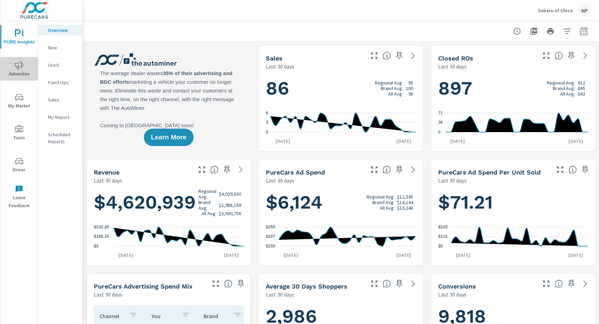  I want to click on p: New, so click(62, 48).